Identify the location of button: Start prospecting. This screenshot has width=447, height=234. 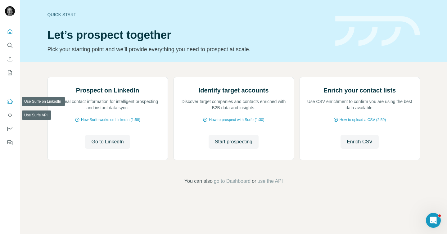
(233, 142).